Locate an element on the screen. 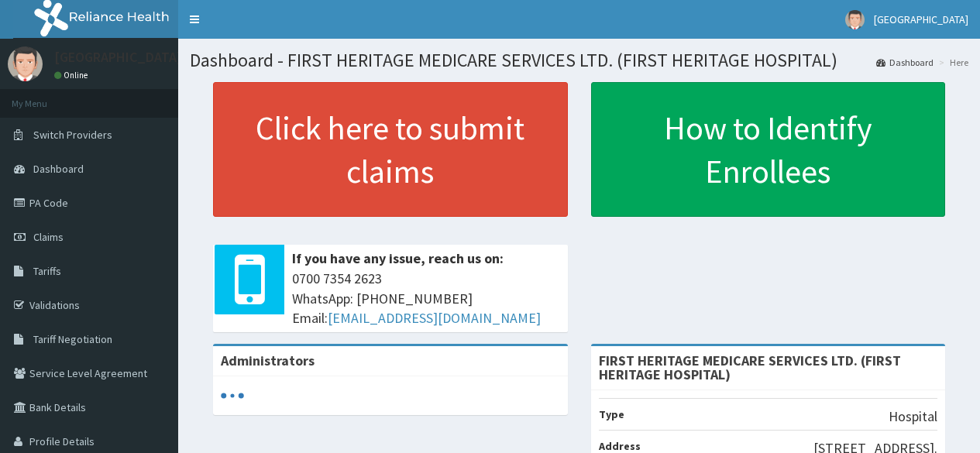 Image resolution: width=980 pixels, height=453 pixels. span: Claims is located at coordinates (48, 237).